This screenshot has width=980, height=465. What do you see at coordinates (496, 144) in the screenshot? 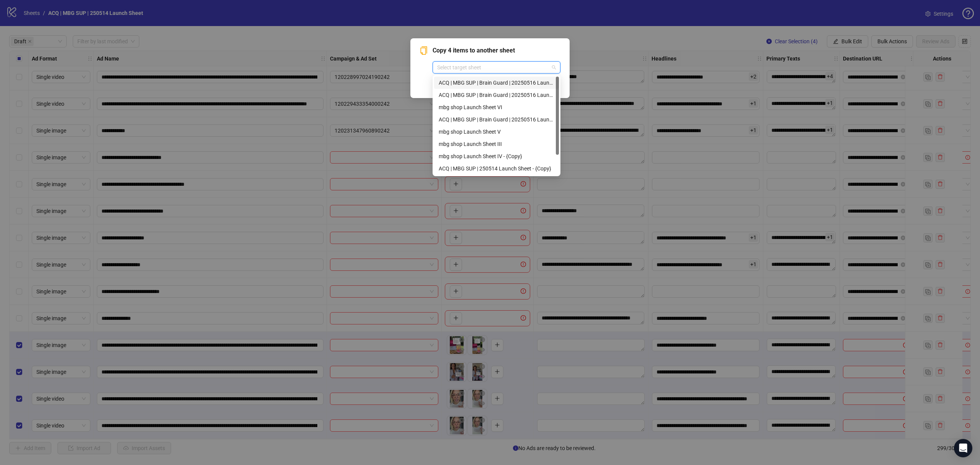
I see `div: mbg shop Launch Sheet III` at bounding box center [496, 144].